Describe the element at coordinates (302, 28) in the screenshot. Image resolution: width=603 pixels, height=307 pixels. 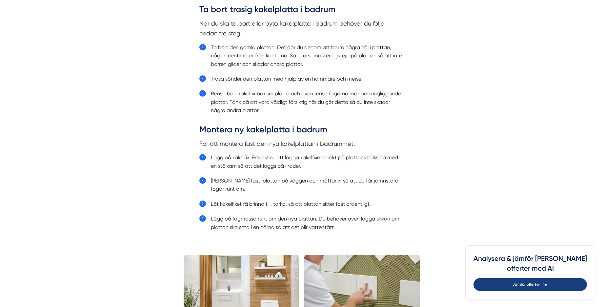
I see `p: När du ska ta bort eller byta kakelplatta i badrum behöver du följa nedan tre steg:` at that location.